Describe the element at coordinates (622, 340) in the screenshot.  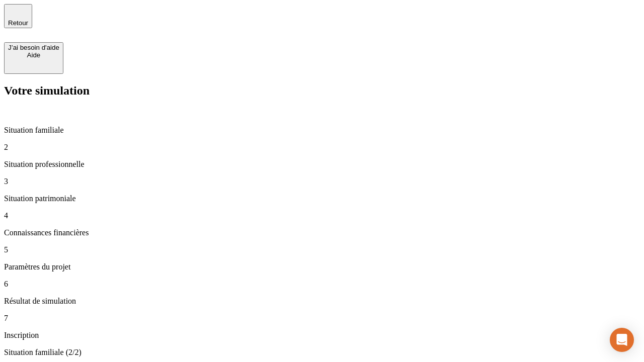
I see `div: Open Intercom Messenger` at that location.